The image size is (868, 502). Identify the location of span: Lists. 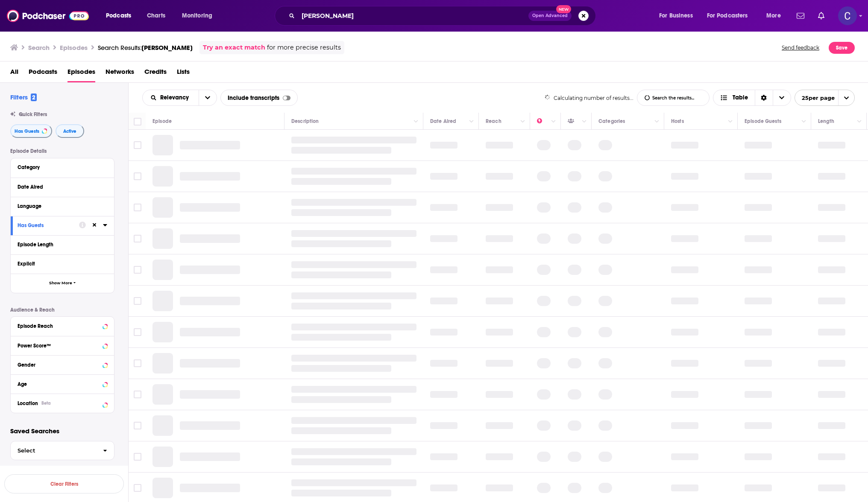
(183, 74).